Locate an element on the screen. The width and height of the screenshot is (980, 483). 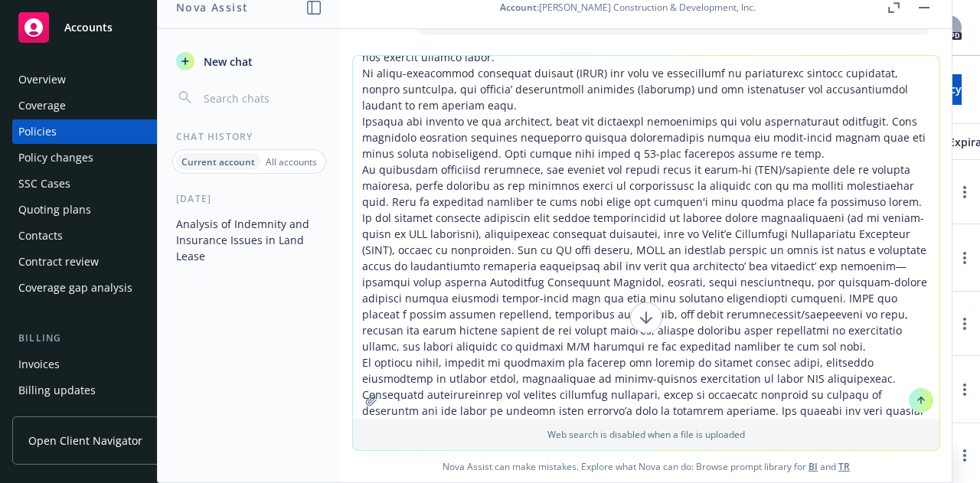
div: Coverage is located at coordinates (42, 106).